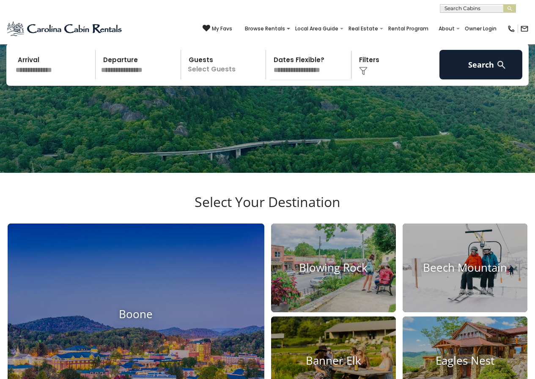  I want to click on h4: Eagles Nest, so click(465, 361).